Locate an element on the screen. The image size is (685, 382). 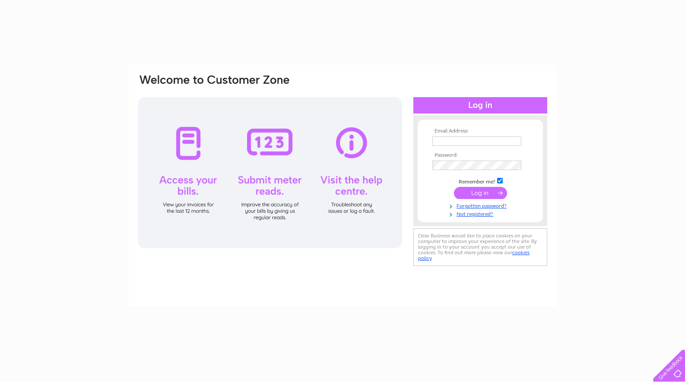
th: Password: is located at coordinates (480, 155).